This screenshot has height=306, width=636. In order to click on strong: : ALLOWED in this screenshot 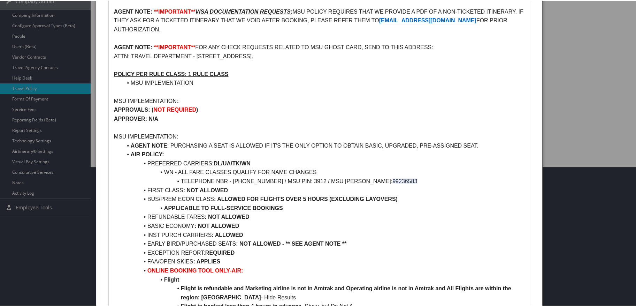, I will do `click(227, 234)`.